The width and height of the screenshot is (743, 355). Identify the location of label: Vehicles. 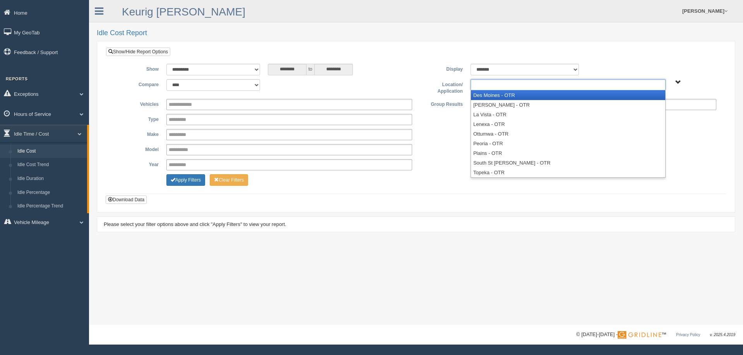
(137, 104).